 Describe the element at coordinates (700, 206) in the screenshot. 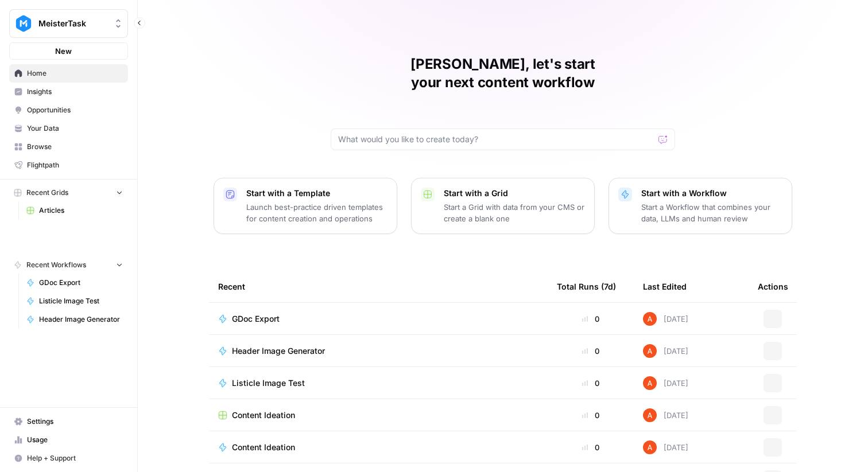

I see `button: Start with a WorkflowStart a Workflow that combines your data, LLMs and human review` at that location.